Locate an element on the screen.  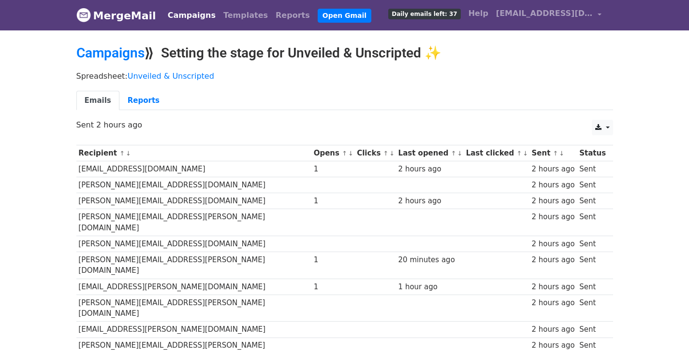
th: Last clicked is located at coordinates (496, 153).